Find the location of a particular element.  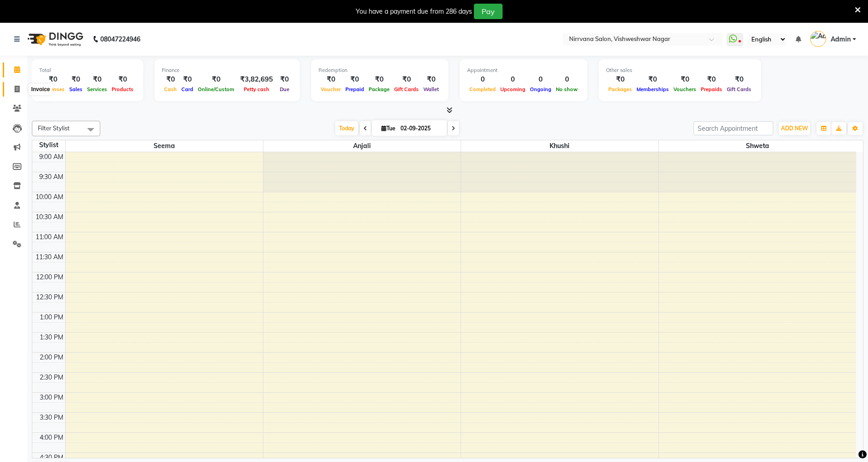

div: 2:30 PM is located at coordinates (51, 377).